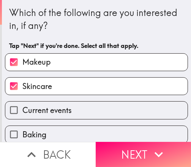 This screenshot has height=167, width=191. Describe the element at coordinates (96, 46) in the screenshot. I see `h6: Tap "Next" if you're done. Select all that apply.` at that location.